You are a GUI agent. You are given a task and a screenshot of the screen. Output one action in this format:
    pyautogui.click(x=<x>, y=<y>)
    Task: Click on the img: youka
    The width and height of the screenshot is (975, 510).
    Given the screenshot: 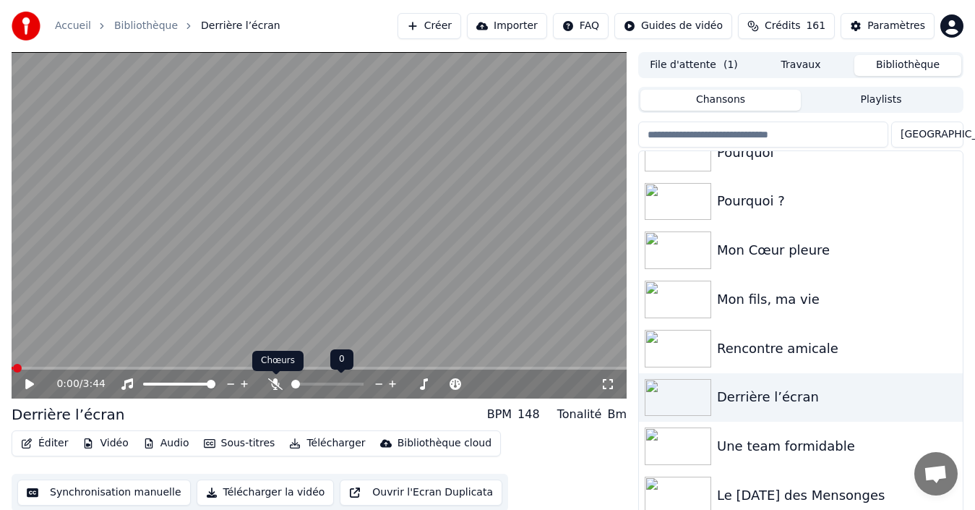 What is the action you would take?
    pyautogui.click(x=26, y=26)
    